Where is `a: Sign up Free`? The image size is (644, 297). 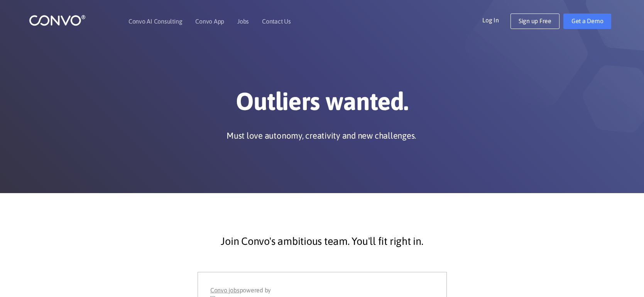 a: Sign up Free is located at coordinates (535, 21).